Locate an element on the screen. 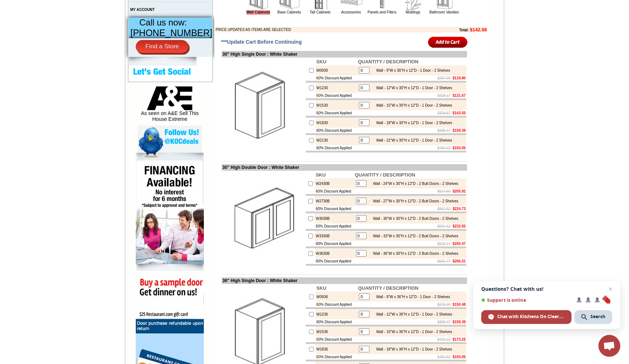 The height and width of the screenshot is (364, 629). a: Wall Cabinets is located at coordinates (258, 12).